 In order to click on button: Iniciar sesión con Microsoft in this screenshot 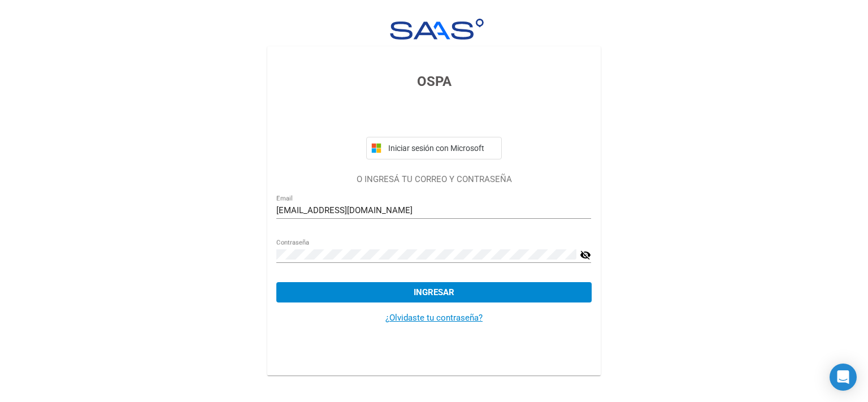, I will do `click(434, 148)`.